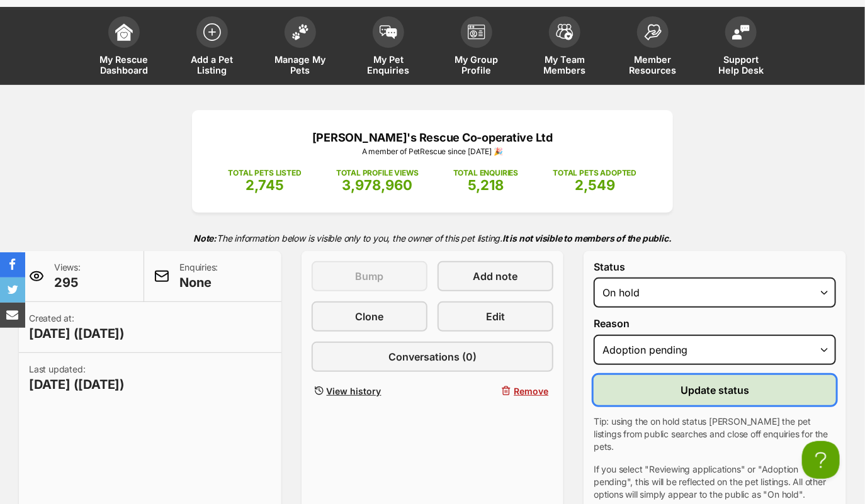  Describe the element at coordinates (495, 317) in the screenshot. I see `span: Edit` at that location.